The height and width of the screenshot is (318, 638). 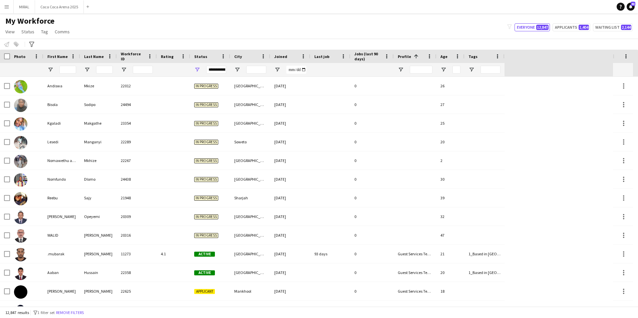 I want to click on div: 23354, so click(x=137, y=123).